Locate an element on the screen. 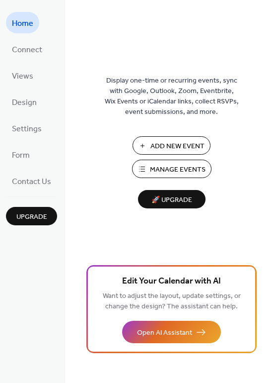 Image resolution: width=278 pixels, height=383 pixels. button: Upgrade is located at coordinates (31, 216).